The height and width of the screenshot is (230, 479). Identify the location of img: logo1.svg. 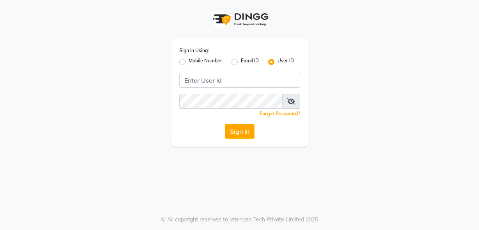
(240, 19).